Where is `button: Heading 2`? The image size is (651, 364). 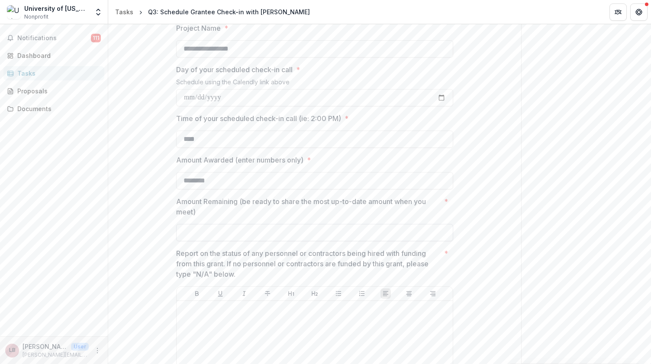
button: Heading 2 is located at coordinates (314, 294).